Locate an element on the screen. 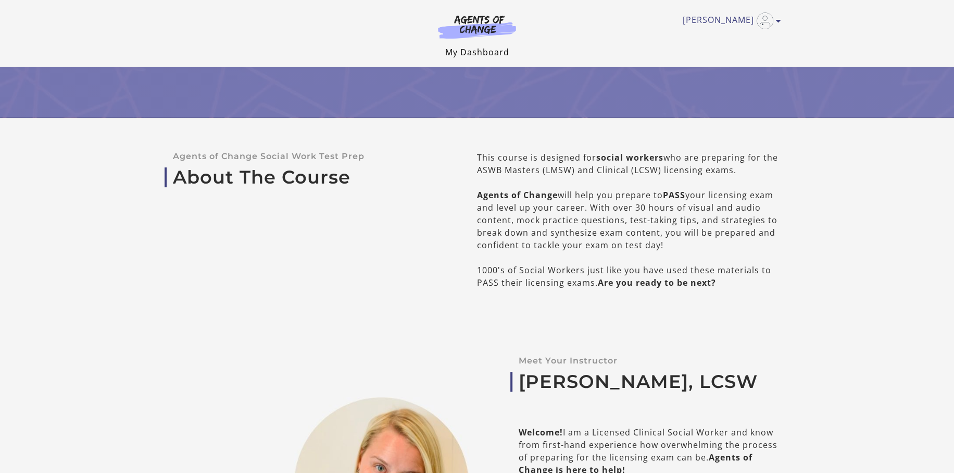 This screenshot has width=954, height=473. b: social workers is located at coordinates (630, 157).